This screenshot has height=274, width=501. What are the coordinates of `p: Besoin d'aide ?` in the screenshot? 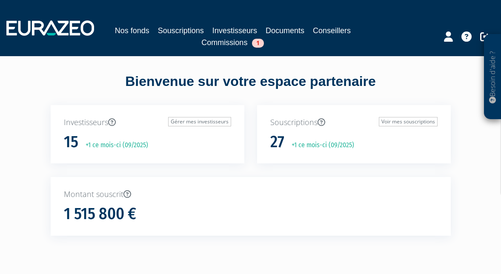 It's located at (493, 77).